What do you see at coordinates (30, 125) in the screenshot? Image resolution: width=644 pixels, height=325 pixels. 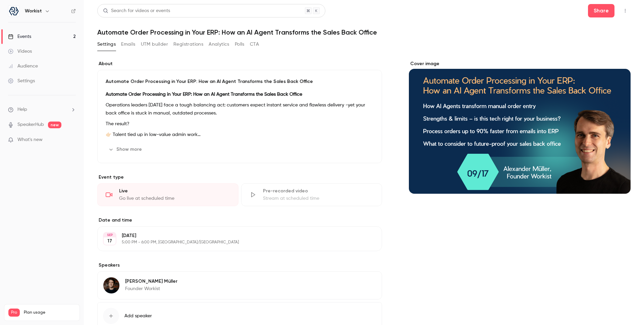 I see `a: SpeakerHub` at bounding box center [30, 125].